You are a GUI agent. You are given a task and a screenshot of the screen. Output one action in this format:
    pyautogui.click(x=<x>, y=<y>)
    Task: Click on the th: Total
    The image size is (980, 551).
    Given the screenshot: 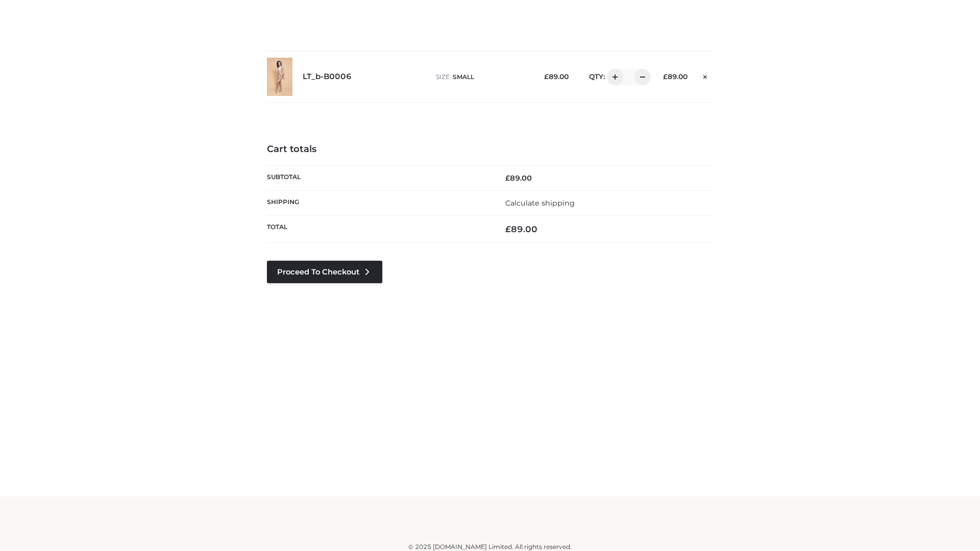 What is the action you would take?
    pyautogui.click(x=378, y=229)
    